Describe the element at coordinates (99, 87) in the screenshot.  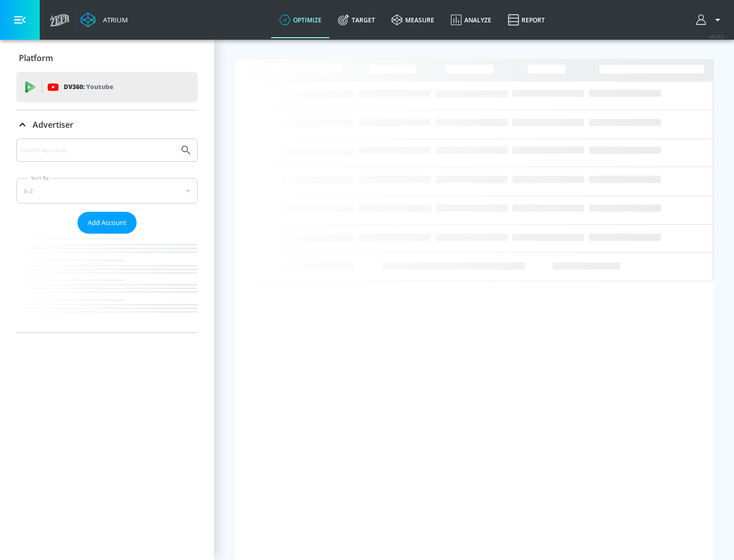
I see `p: Youtube` at that location.